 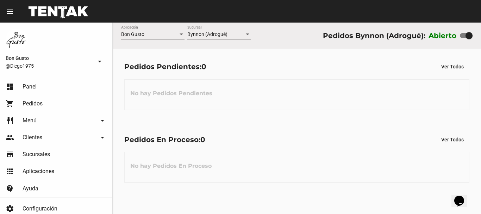 What do you see at coordinates (17, 39) in the screenshot?
I see `img: 8570adf9-ca52-4367-b116-ae09c64cf26e.jpg` at bounding box center [17, 39].